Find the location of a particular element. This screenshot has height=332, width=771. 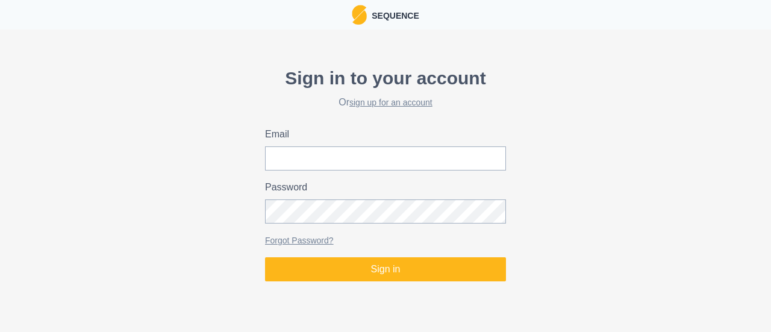

button: Sign in is located at coordinates (385, 269).